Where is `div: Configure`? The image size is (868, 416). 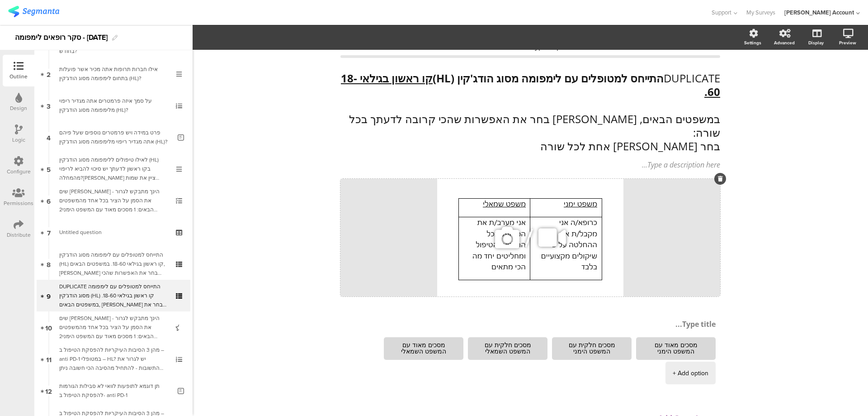 div: Configure is located at coordinates (18, 172).